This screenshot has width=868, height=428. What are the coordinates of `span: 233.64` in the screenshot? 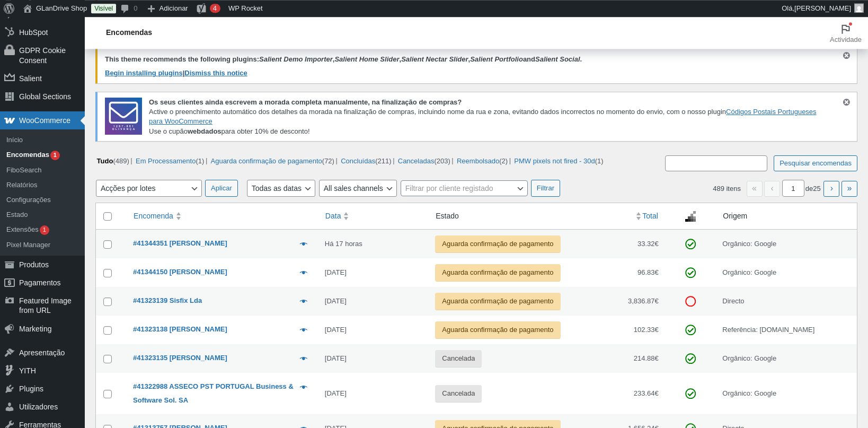 It's located at (646, 393).